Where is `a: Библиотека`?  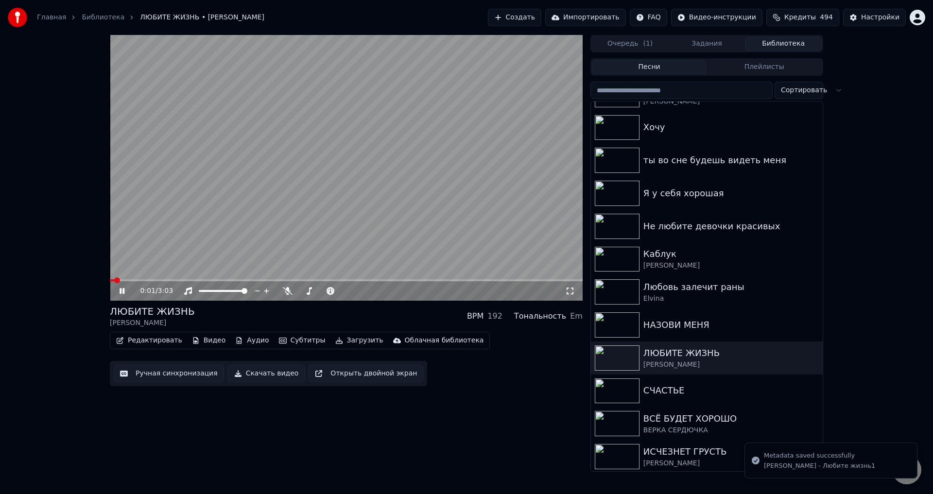 a: Библиотека is located at coordinates (103, 17).